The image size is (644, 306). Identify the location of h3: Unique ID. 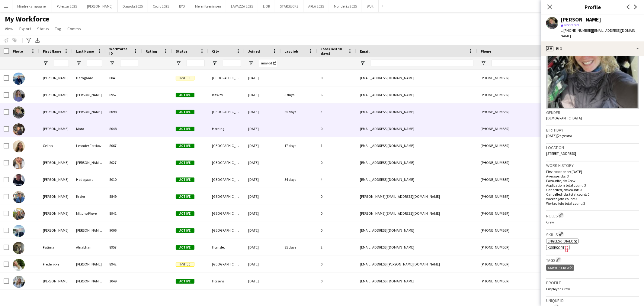
(593, 300).